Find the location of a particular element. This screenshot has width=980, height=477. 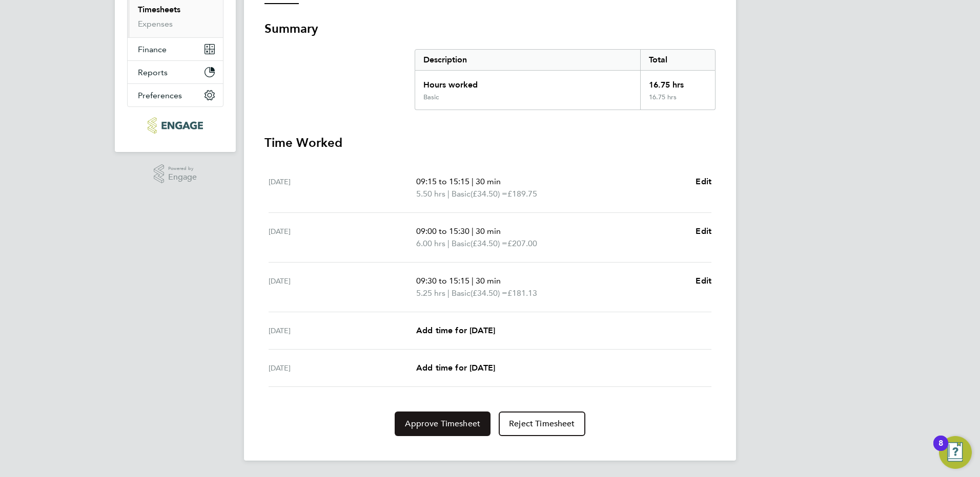

section: Timesheet is located at coordinates (490, 228).